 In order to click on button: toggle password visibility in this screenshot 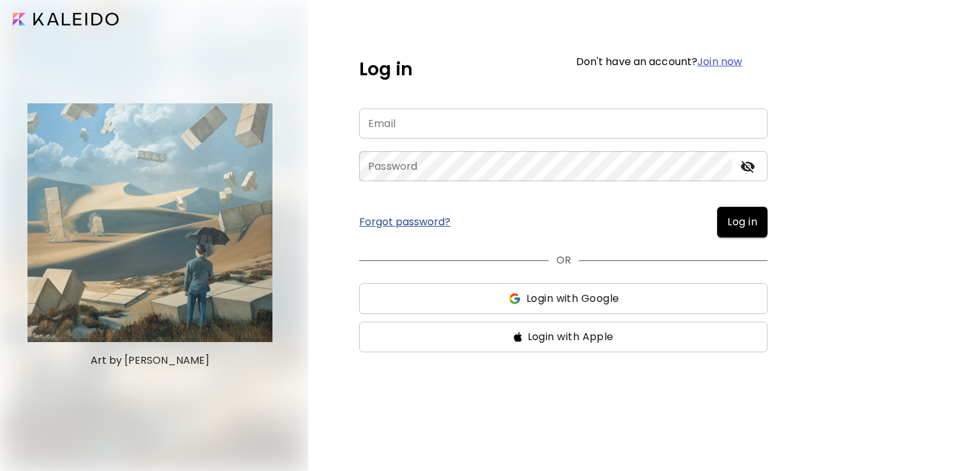, I will do `click(748, 167)`.